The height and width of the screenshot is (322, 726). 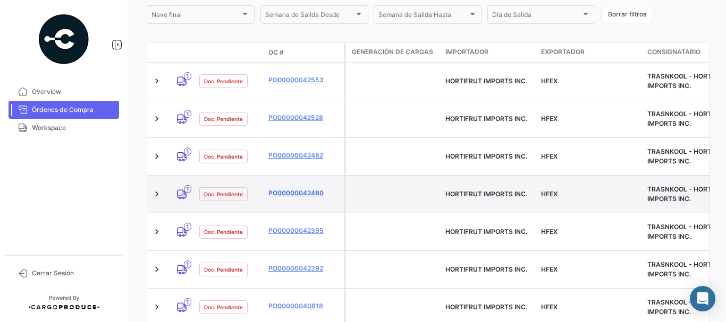 What do you see at coordinates (702, 299) in the screenshot?
I see `div: Abrir Intercom Messenger` at bounding box center [702, 299].